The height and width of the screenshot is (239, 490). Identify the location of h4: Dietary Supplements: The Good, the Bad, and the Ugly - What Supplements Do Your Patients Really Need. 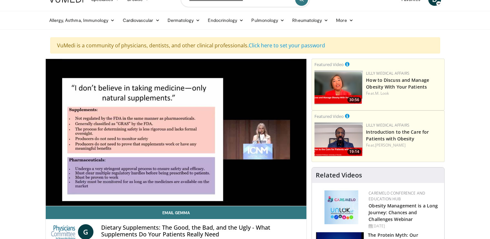
(201, 231).